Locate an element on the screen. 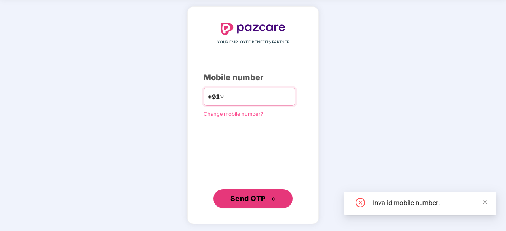 This screenshot has width=506, height=231. span: close is located at coordinates (485, 203).